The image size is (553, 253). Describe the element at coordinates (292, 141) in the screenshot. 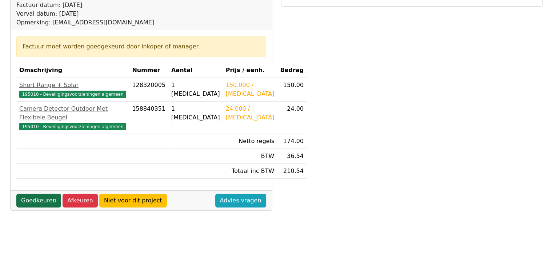

I see `td: 174.00` at that location.